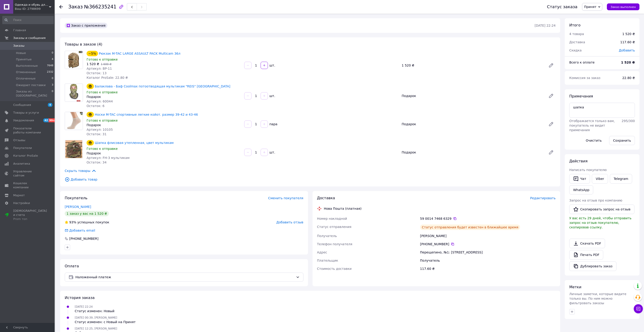 The image size is (644, 332). Describe the element at coordinates (26, 78) in the screenshot. I see `span: Оплаченные` at that location.